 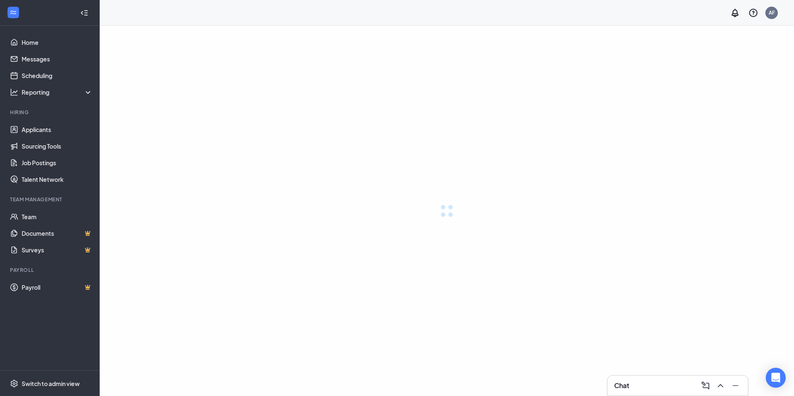 What do you see at coordinates (57, 59) in the screenshot?
I see `a: Messages` at bounding box center [57, 59].